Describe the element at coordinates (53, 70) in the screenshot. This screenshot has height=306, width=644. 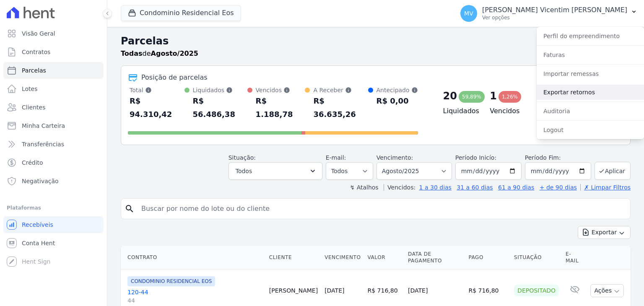
I see `a: Parcelas` at that location.